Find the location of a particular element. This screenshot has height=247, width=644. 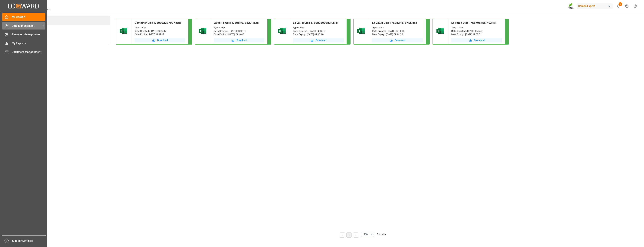

a: My Cockpit is located at coordinates (23, 17).